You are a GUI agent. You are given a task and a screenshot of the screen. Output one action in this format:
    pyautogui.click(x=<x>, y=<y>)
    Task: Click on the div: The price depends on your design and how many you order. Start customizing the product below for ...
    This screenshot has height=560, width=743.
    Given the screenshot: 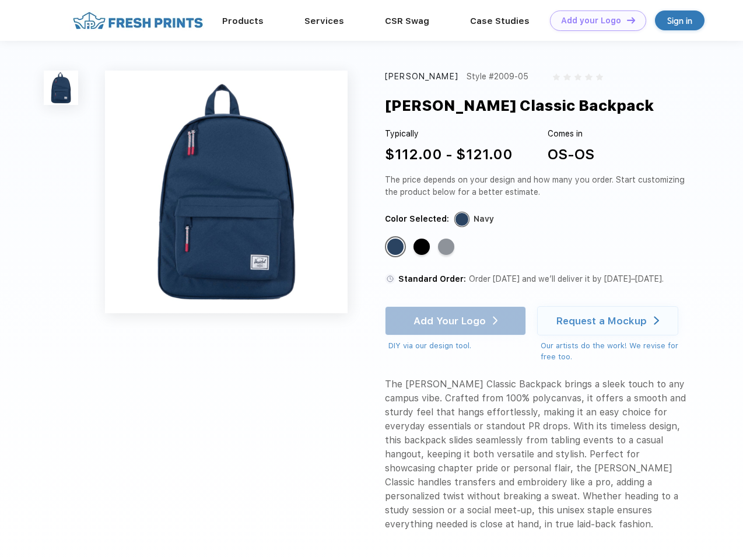 What is the action you would take?
    pyautogui.click(x=537, y=186)
    